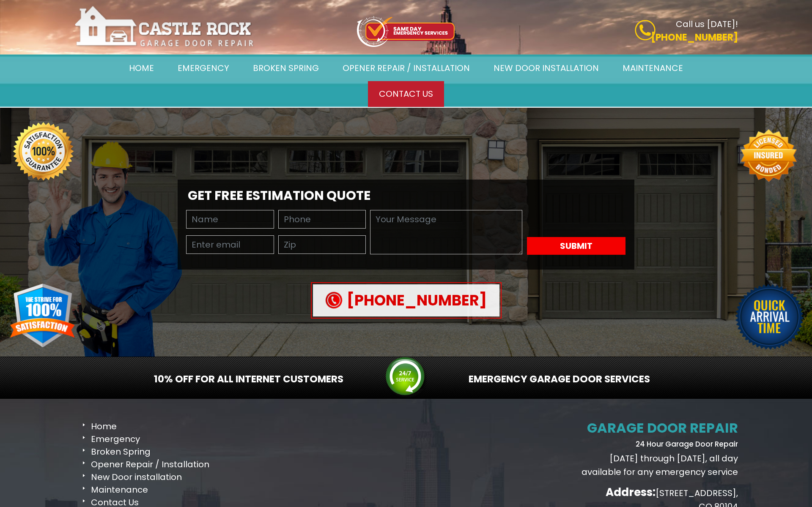 The width and height of the screenshot is (812, 507). What do you see at coordinates (334, 300) in the screenshot?
I see `img: call.png` at bounding box center [334, 300].